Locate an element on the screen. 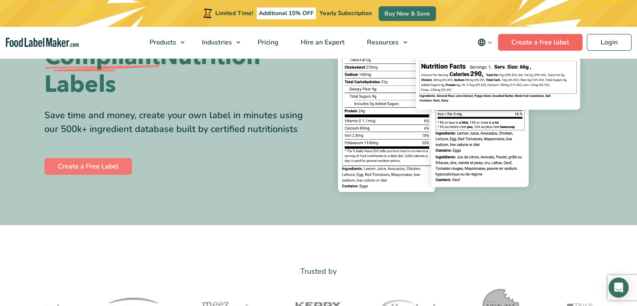 This screenshot has height=306, width=637. a: Create a free label is located at coordinates (540, 42).